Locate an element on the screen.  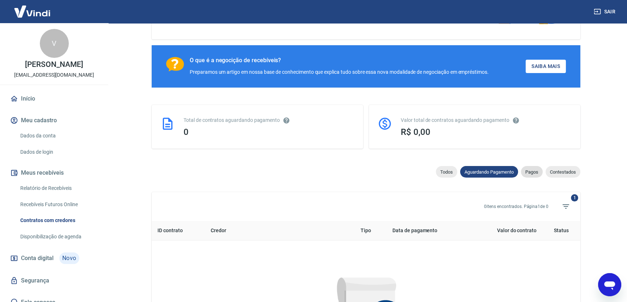
a: Relatório de Recebíveis is located at coordinates (58, 188).